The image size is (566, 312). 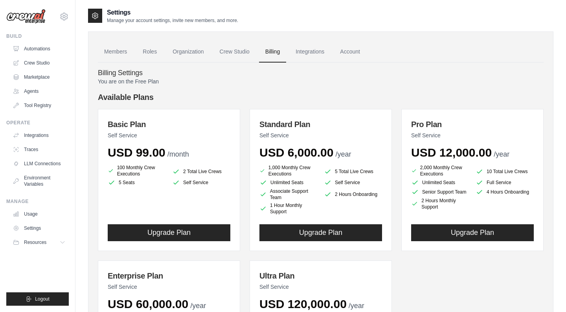 I want to click on li: 10 Total Live Crews, so click(x=505, y=171).